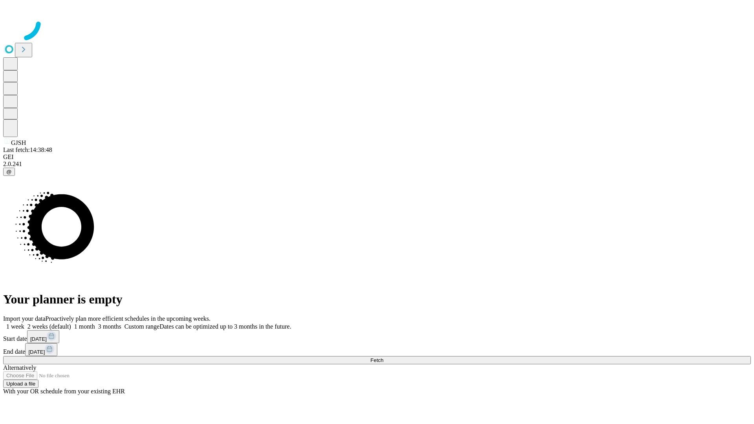  Describe the element at coordinates (377, 157) in the screenshot. I see `div: GEI` at that location.